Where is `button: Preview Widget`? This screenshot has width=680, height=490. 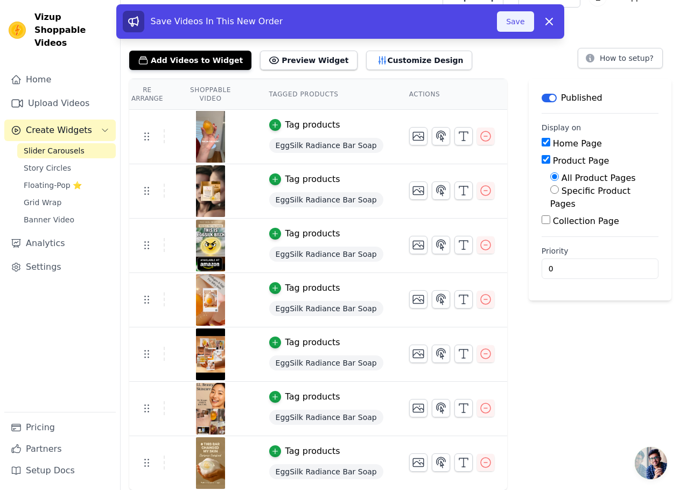 button: Preview Widget is located at coordinates (308, 60).